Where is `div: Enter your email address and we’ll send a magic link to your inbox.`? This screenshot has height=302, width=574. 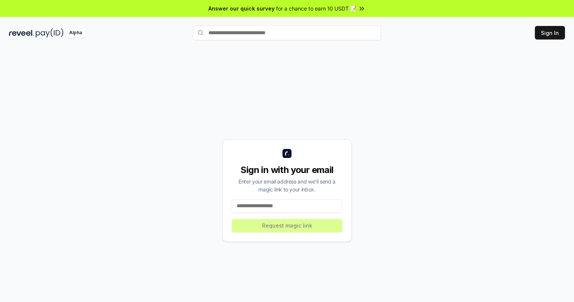 div: Enter your email address and we’ll send a magic link to your inbox. is located at coordinates (287, 185).